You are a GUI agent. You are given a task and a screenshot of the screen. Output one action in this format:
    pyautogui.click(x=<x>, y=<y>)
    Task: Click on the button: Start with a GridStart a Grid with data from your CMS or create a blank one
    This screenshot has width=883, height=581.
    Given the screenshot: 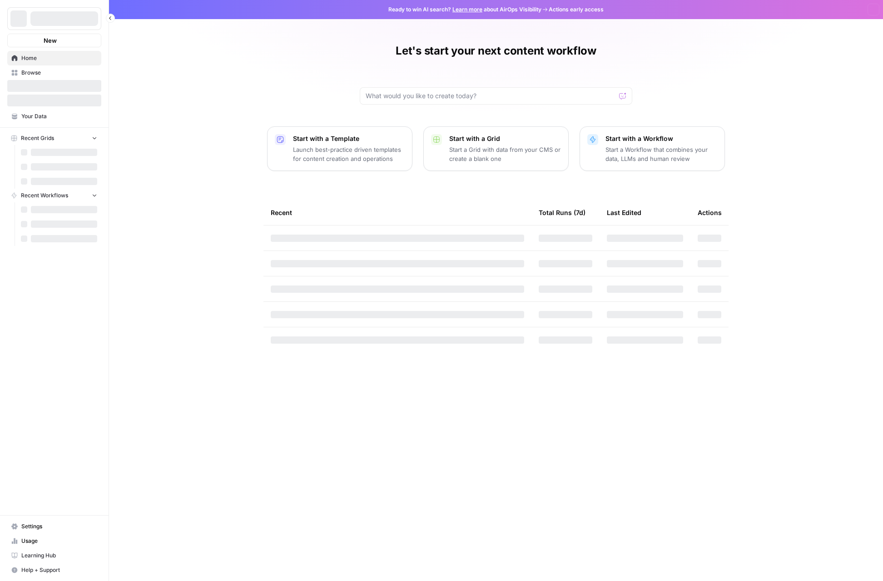 What is the action you would take?
    pyautogui.click(x=496, y=149)
    